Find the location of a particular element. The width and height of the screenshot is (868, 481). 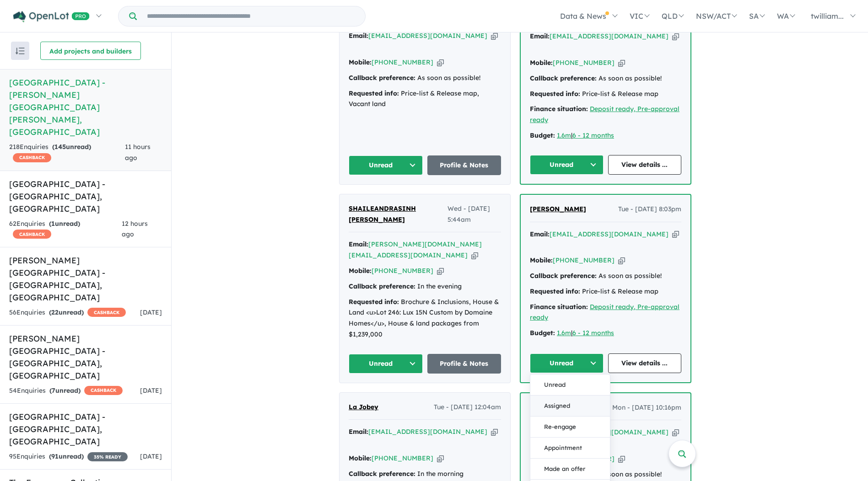

span: 91 is located at coordinates (55, 456).